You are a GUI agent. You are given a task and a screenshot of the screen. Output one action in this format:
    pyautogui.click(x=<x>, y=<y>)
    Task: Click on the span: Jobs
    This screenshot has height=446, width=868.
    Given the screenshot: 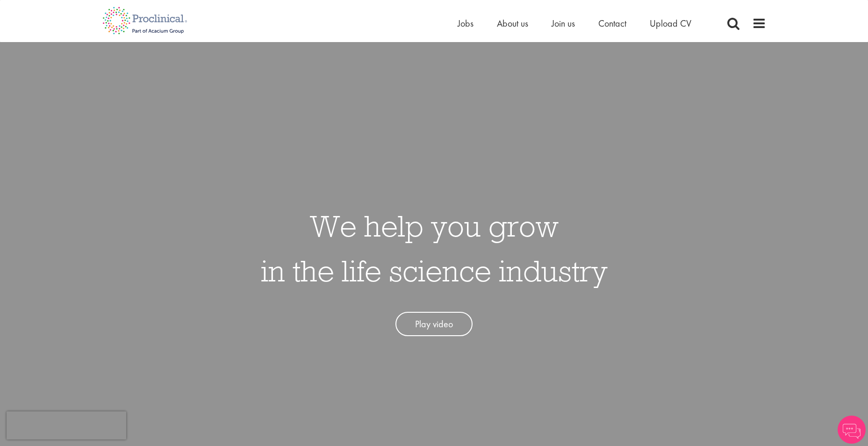 What is the action you would take?
    pyautogui.click(x=465, y=23)
    